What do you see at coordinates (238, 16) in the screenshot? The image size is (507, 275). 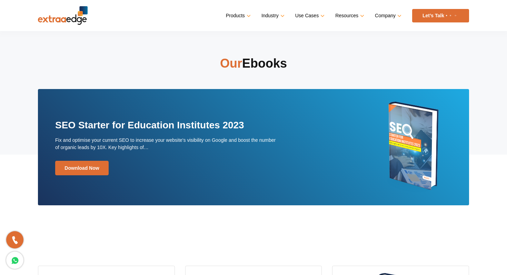 I see `a: Products` at bounding box center [238, 16].